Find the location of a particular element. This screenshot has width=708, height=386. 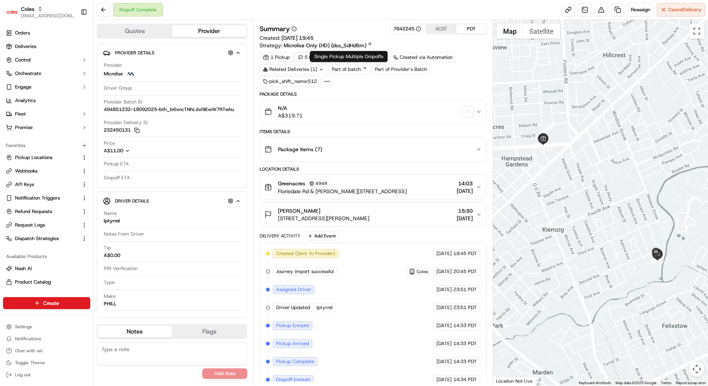

button: ACST is located at coordinates (442, 29).